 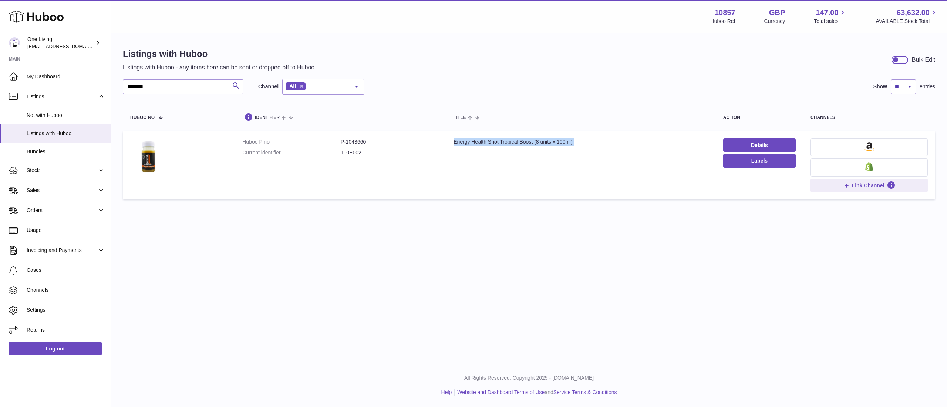 I want to click on span: Huboo no, so click(x=142, y=118).